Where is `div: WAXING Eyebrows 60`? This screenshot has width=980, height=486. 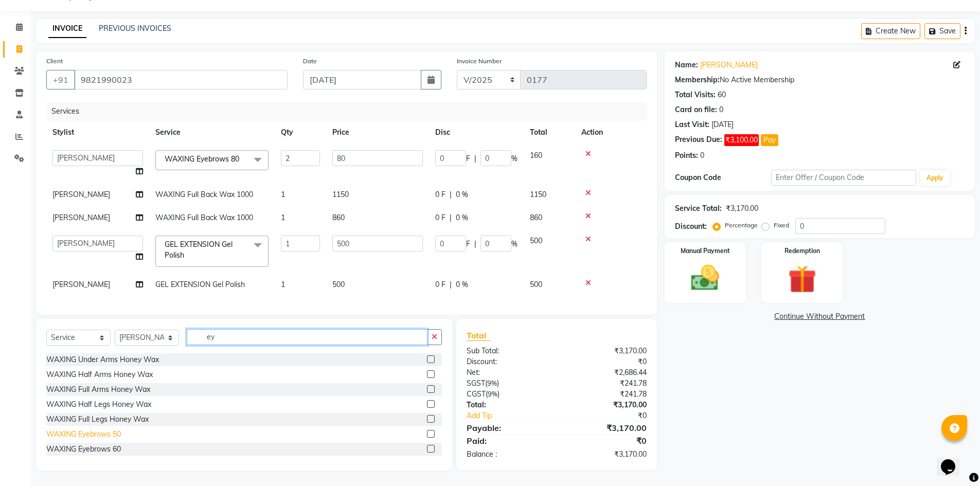
div: WAXING Eyebrows 60 is located at coordinates (83, 449).